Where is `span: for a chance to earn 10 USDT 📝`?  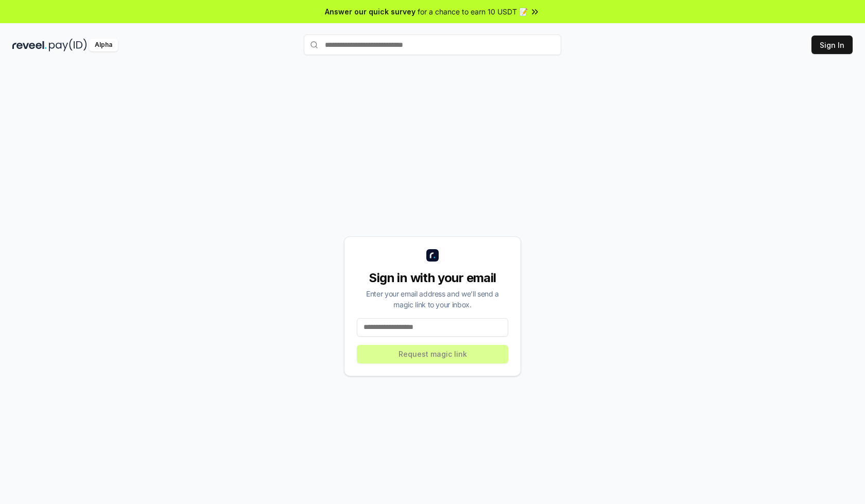
span: for a chance to earn 10 USDT 📝 is located at coordinates (472, 11).